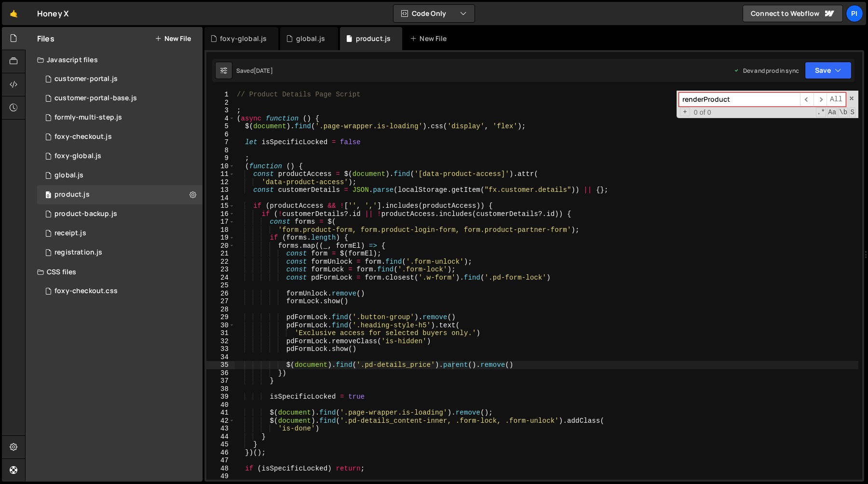 The image size is (868, 484). I want to click on span: Search In Selection, so click(852, 112).